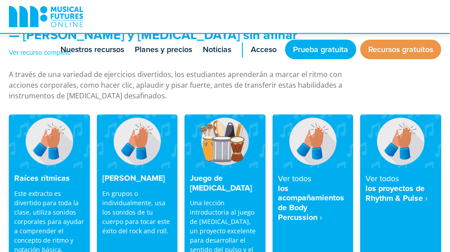 Image resolution: width=450 pixels, height=252 pixels. Describe the element at coordinates (163, 49) in the screenshot. I see `font: Planes y precios` at that location.